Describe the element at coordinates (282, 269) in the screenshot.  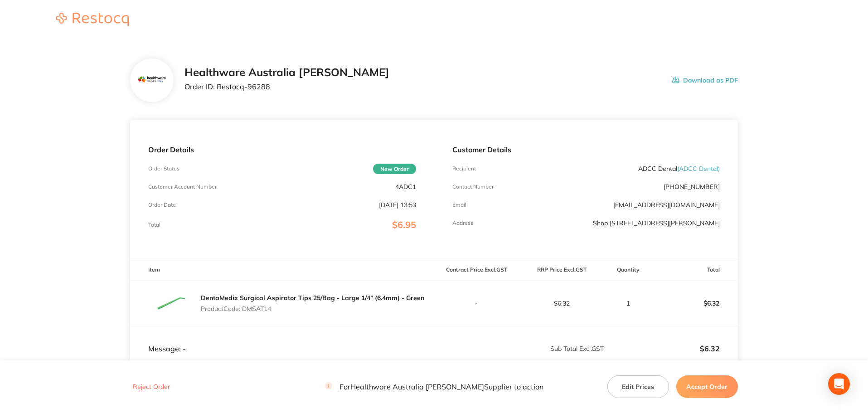
I see `th: Item` at that location.